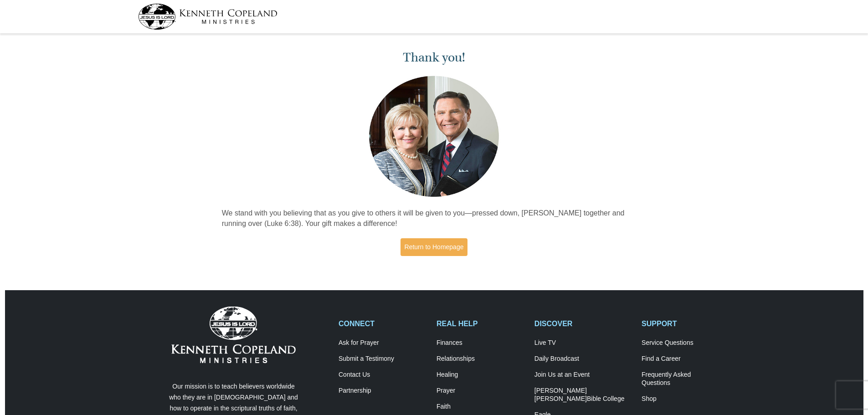  I want to click on a: Return to Homepage, so click(434, 247).